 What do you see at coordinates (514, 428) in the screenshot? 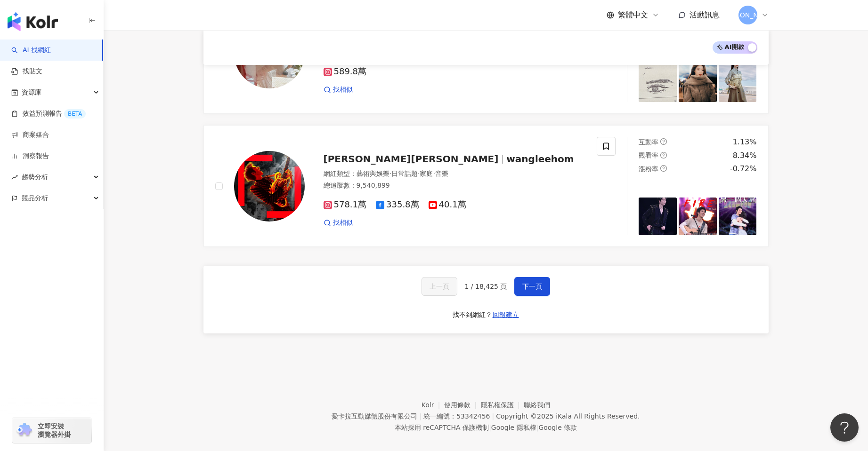
I see `a: Google 隱私權` at bounding box center [514, 428].